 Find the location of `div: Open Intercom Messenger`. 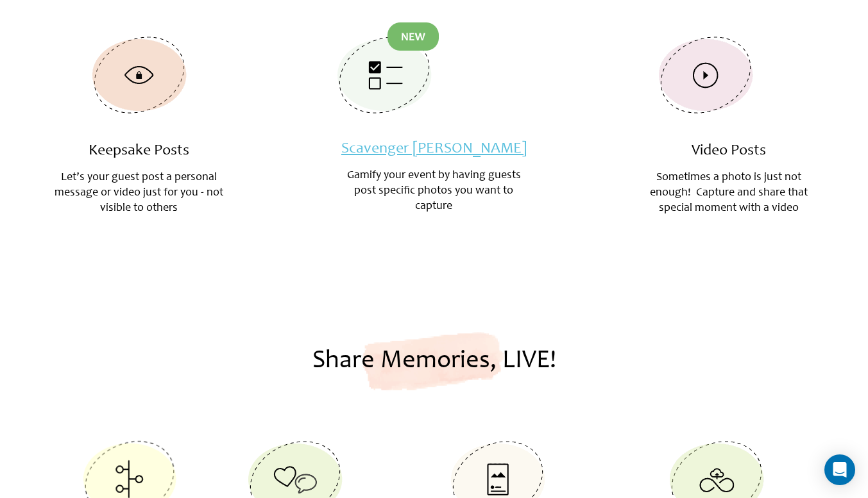

div: Open Intercom Messenger is located at coordinates (840, 470).